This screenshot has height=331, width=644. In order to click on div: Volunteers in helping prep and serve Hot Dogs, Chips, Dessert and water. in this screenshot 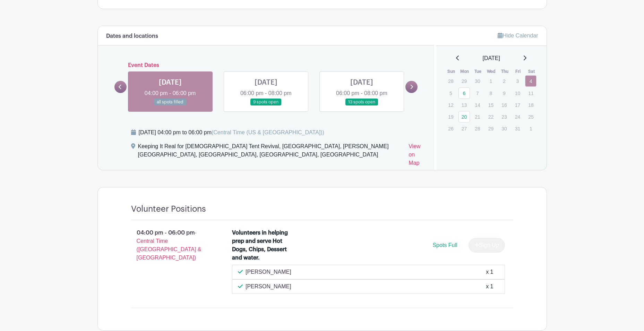, I will do `click(262, 245)`.